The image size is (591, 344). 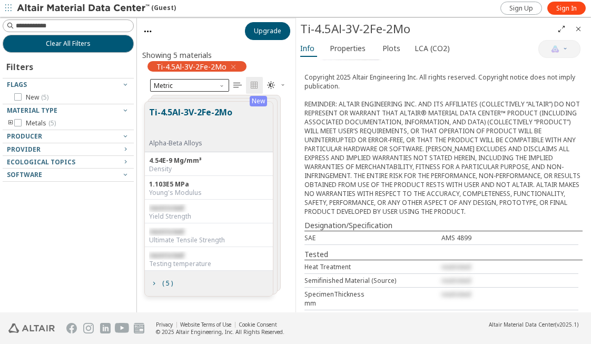 I want to click on img: AI Copilot, so click(x=555, y=49).